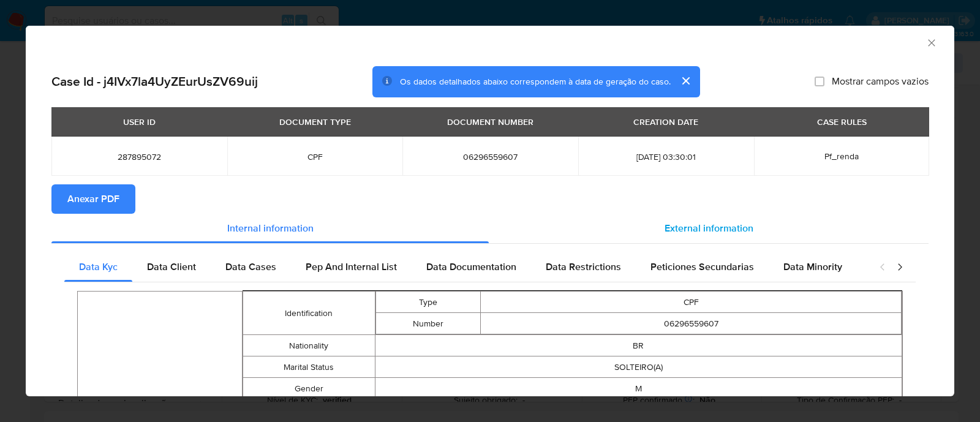  I want to click on span: Data Documentation, so click(471, 266).